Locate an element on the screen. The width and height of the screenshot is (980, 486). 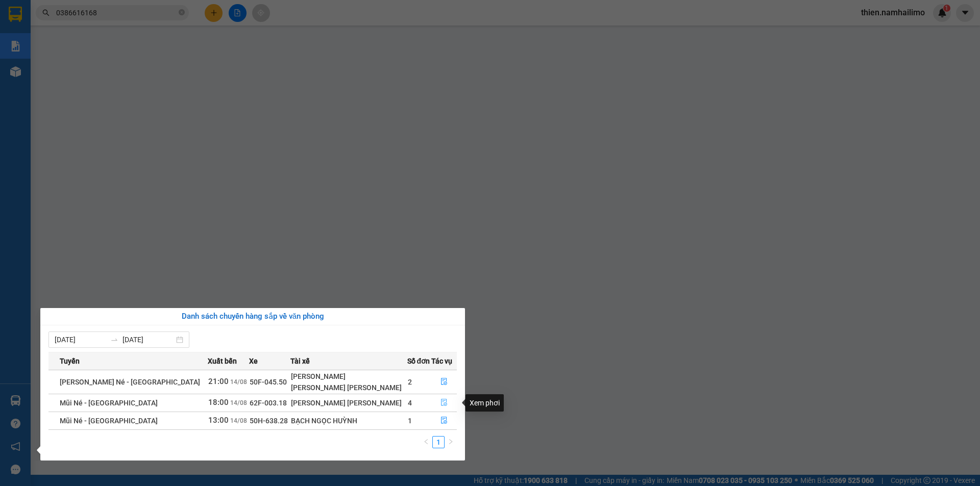
div: yến is located at coordinates (49, 50).